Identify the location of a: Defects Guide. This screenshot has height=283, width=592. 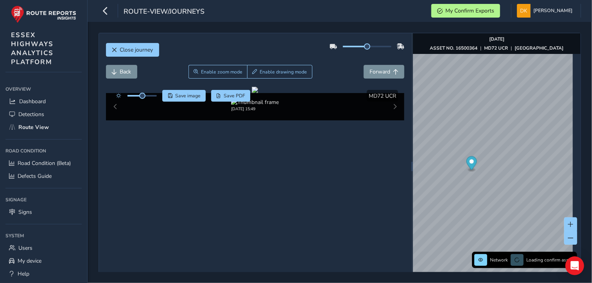
(43, 176).